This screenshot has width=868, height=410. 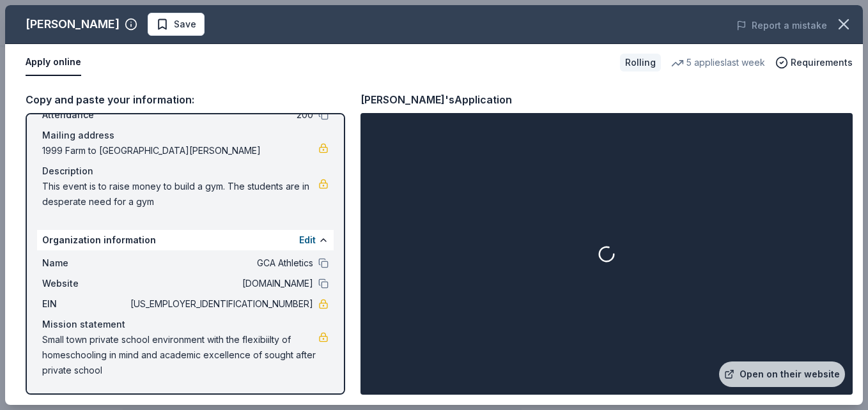 I want to click on button: Requirements, so click(x=814, y=62).